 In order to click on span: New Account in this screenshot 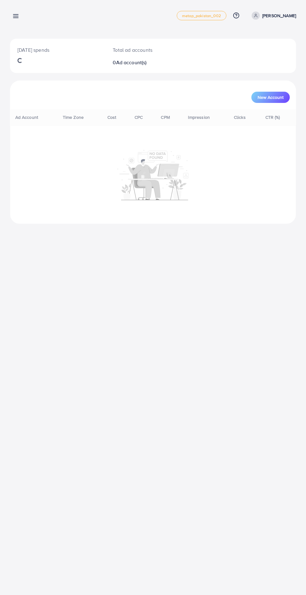, I will do `click(270, 97)`.